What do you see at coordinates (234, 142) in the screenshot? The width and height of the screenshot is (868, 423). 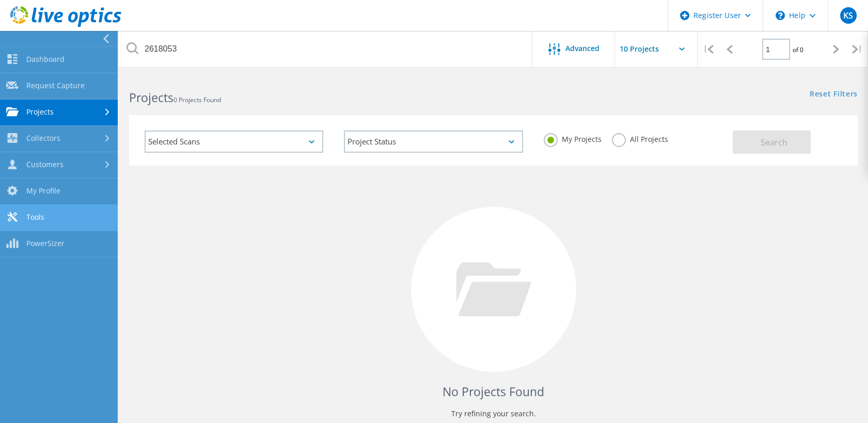 I see `div: Selected Scans` at bounding box center [234, 142].